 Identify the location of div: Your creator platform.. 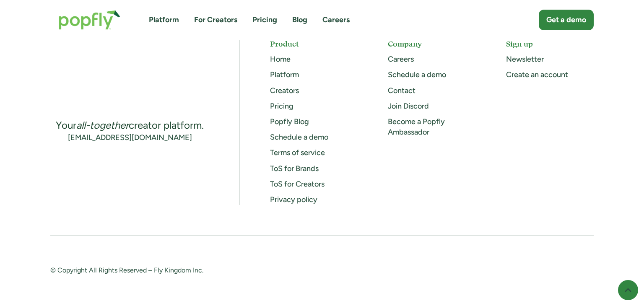
(129, 125).